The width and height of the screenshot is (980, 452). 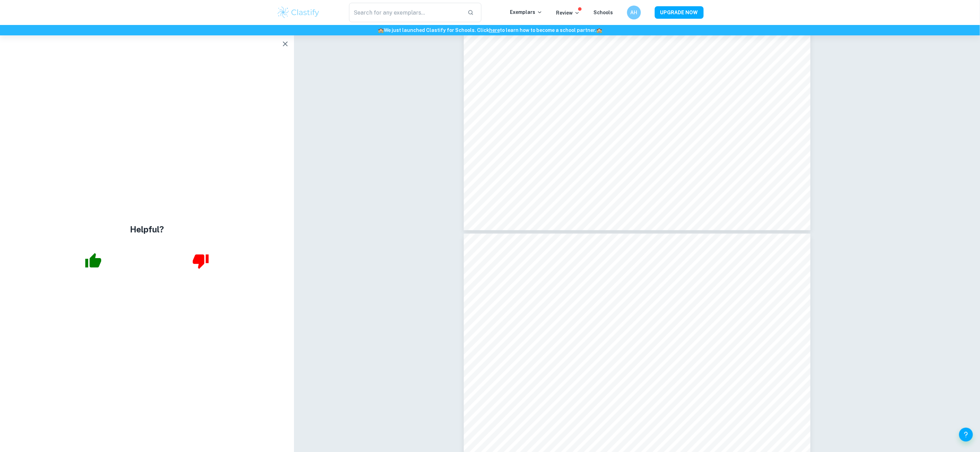 I want to click on h6: We just launched Clastify for Schools. Click to learn how to become a school partner., so click(x=490, y=30).